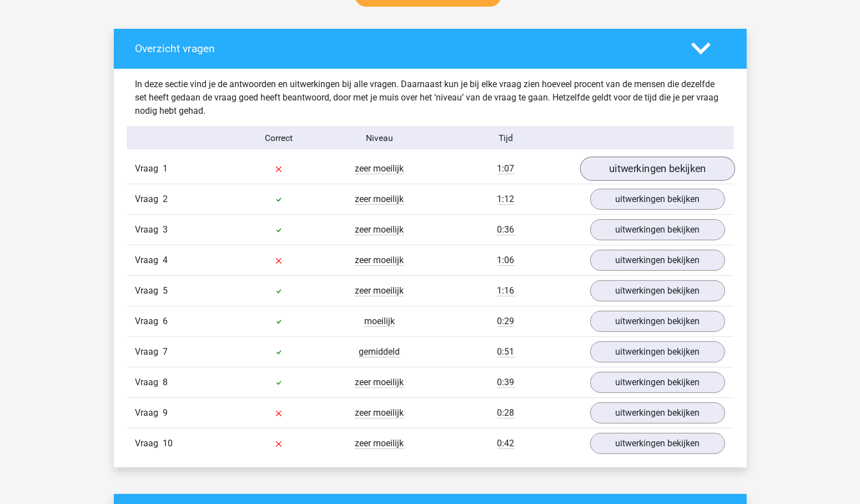 This screenshot has width=860, height=504. What do you see at coordinates (506, 352) in the screenshot?
I see `span: 0:51` at bounding box center [506, 352].